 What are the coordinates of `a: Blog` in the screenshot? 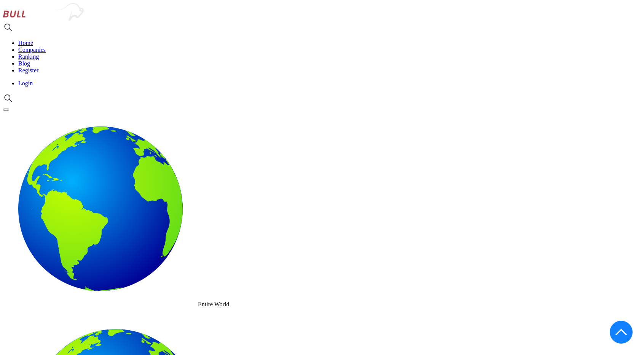 It's located at (24, 63).